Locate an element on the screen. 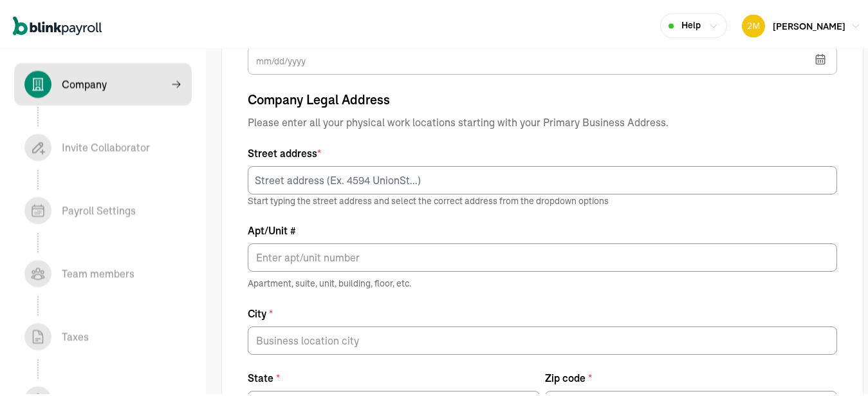 This screenshot has width=868, height=396. span: Help is located at coordinates (691, 23).